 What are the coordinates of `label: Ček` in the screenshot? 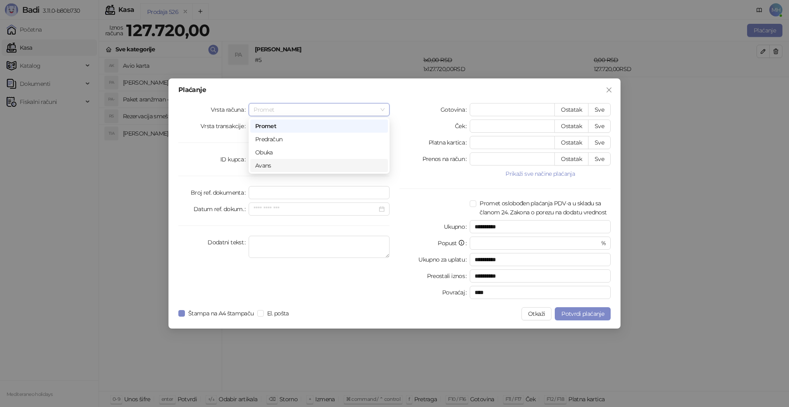 It's located at (463, 126).